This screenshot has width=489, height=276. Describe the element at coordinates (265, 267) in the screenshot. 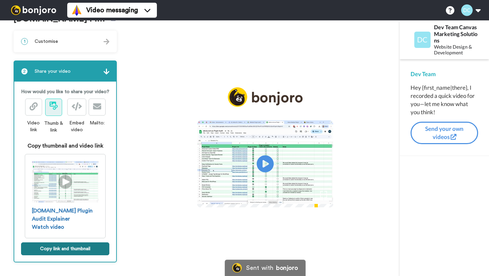

I see `a: Bonjoro LogoSent withbonjoro` at that location.